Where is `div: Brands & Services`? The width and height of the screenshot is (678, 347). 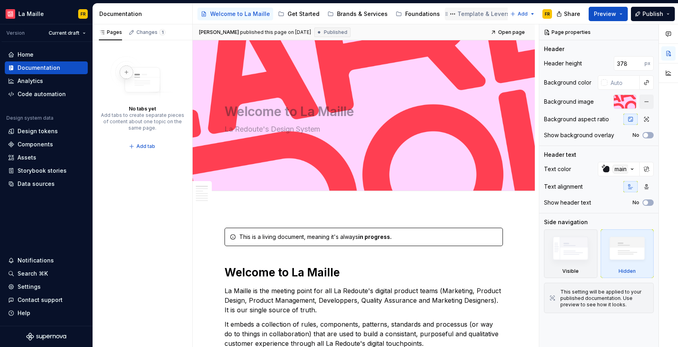
div: Brands & Services is located at coordinates (362, 14).